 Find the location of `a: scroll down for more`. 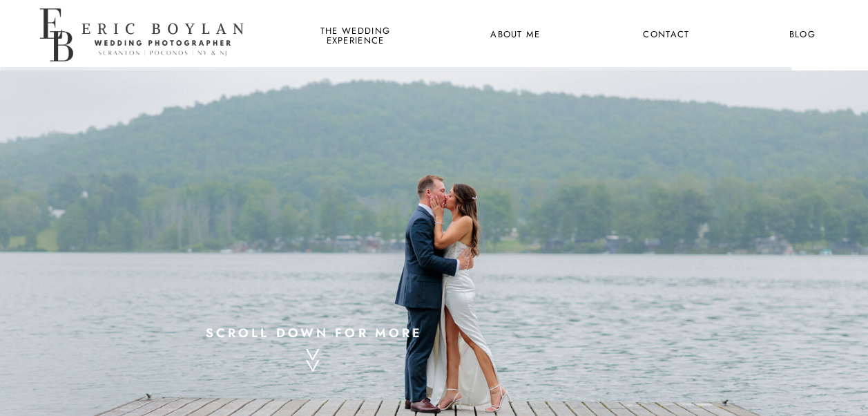

a: scroll down for more is located at coordinates (315, 331).